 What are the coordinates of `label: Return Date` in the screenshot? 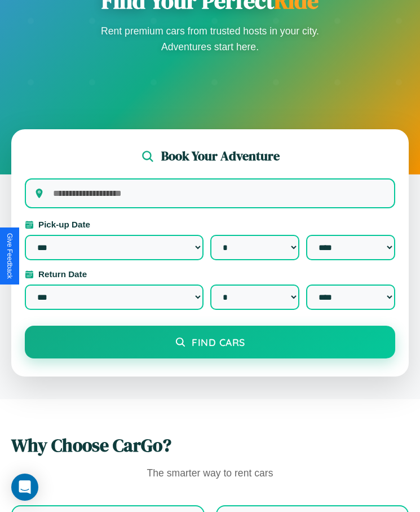 It's located at (210, 274).